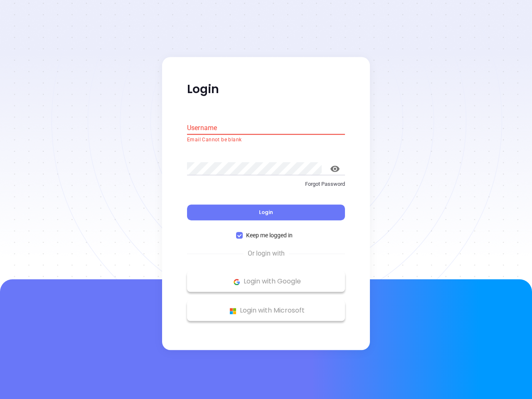 The image size is (532, 399). What do you see at coordinates (266, 184) in the screenshot?
I see `p: Forgot Password` at bounding box center [266, 184].